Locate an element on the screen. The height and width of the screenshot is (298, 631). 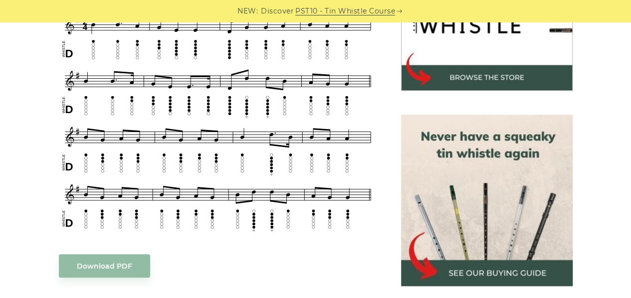
span: Discover is located at coordinates (277, 11).